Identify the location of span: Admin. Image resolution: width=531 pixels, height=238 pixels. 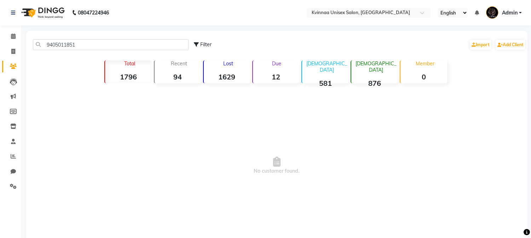
(510, 13).